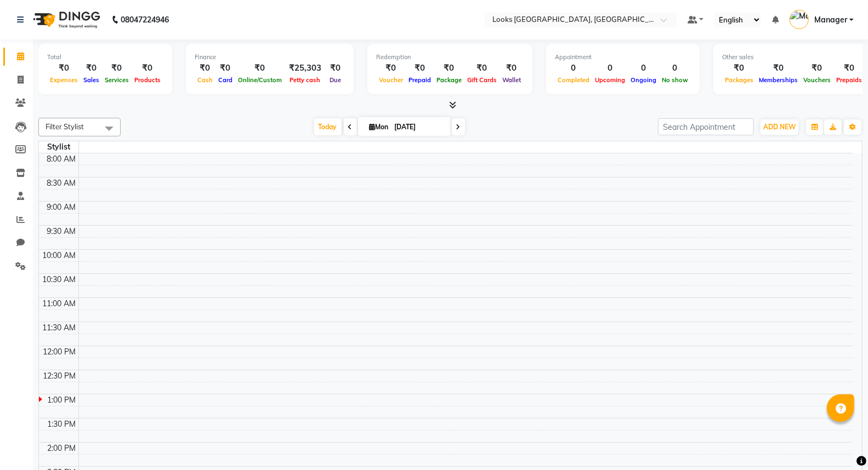 The image size is (868, 470). What do you see at coordinates (328, 126) in the screenshot?
I see `span: Today` at bounding box center [328, 126].